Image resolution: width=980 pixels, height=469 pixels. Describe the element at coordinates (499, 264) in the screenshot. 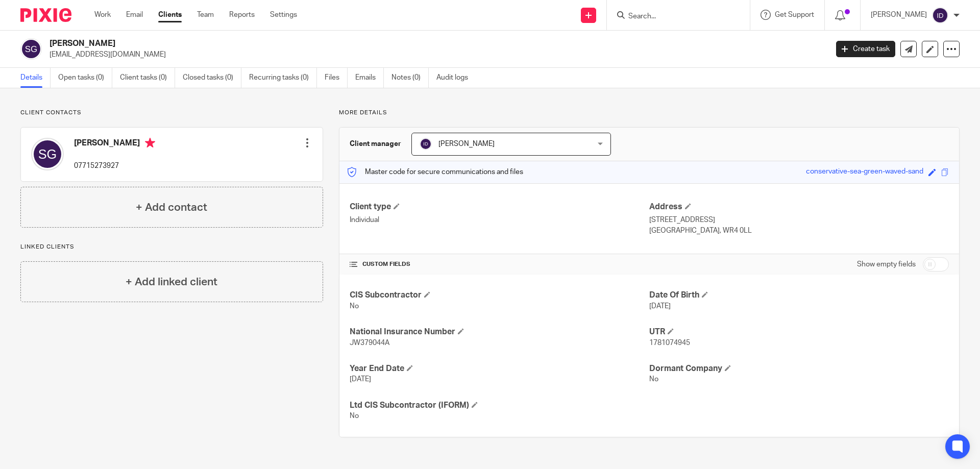

I see `h4: CUSTOM FIELDS` at that location.